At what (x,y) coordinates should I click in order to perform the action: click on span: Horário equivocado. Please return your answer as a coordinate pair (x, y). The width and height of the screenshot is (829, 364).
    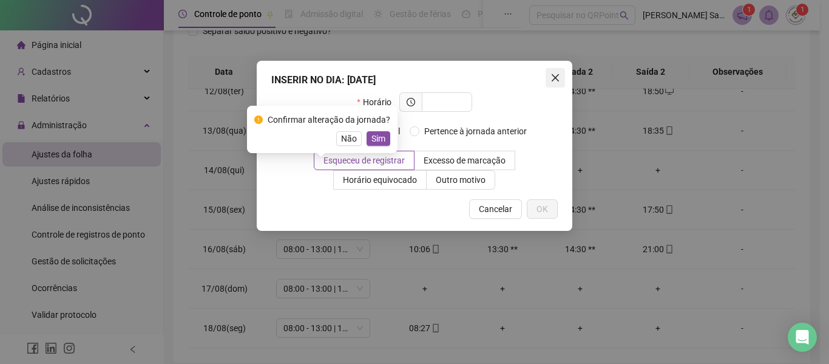
    Looking at the image, I should click on (380, 180).